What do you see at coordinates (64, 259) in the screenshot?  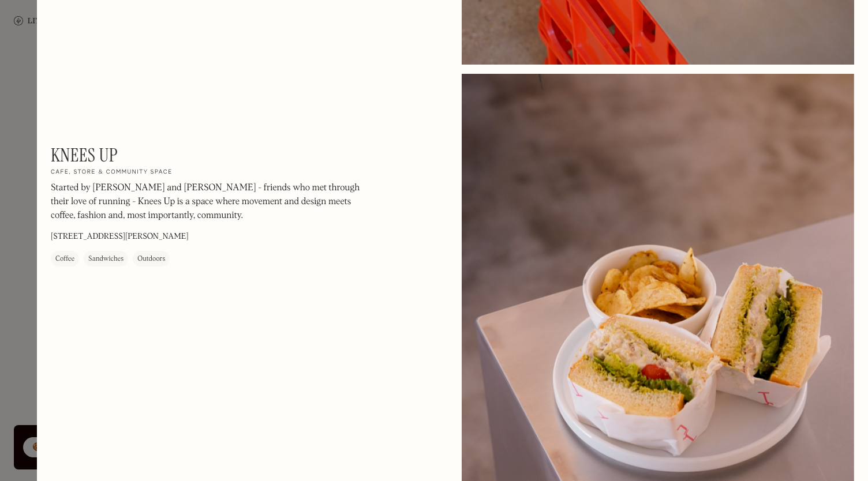 I see `div: Coffee` at bounding box center [64, 259].